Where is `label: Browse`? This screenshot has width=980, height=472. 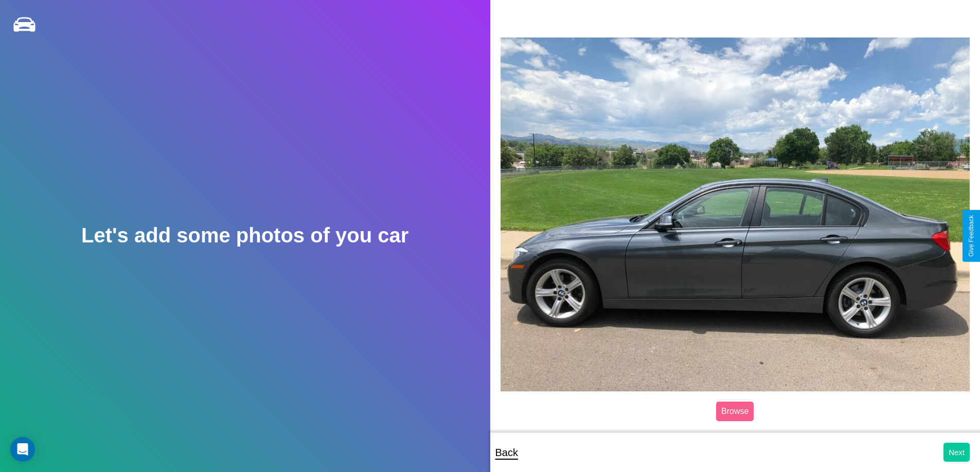 label: Browse is located at coordinates (734, 411).